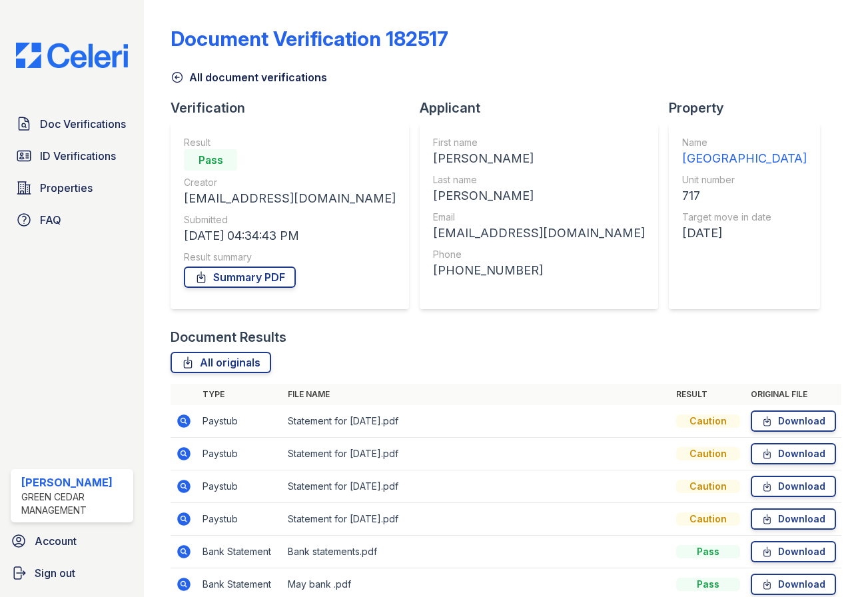  I want to click on a: ID Verifications, so click(72, 156).